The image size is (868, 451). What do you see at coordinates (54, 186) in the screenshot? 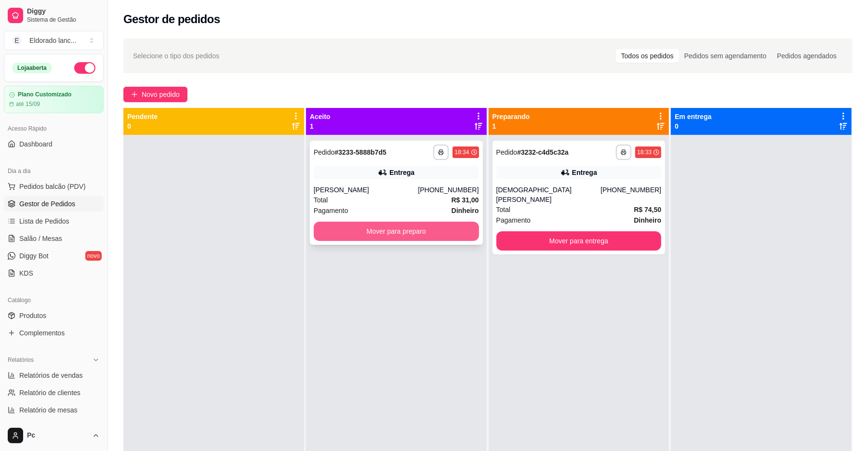
I see `button: Pedidos balcão (PDV)` at bounding box center [54, 186].